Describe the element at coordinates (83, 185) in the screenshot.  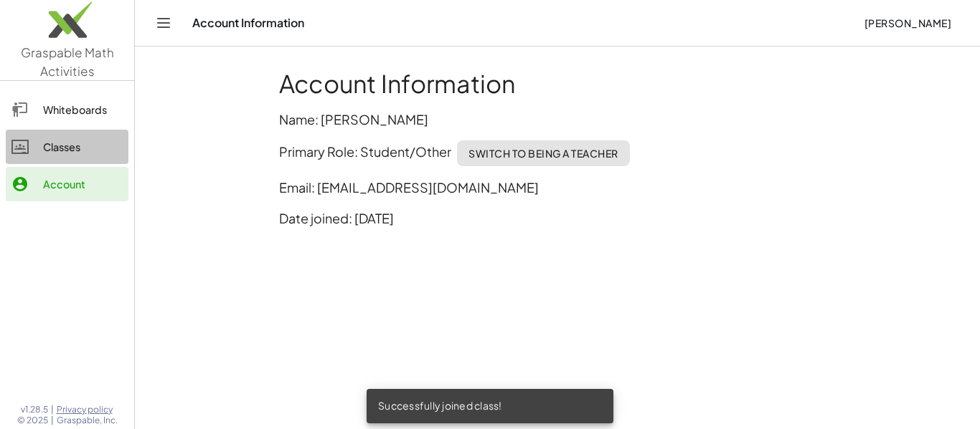
I see `div: Account` at that location.